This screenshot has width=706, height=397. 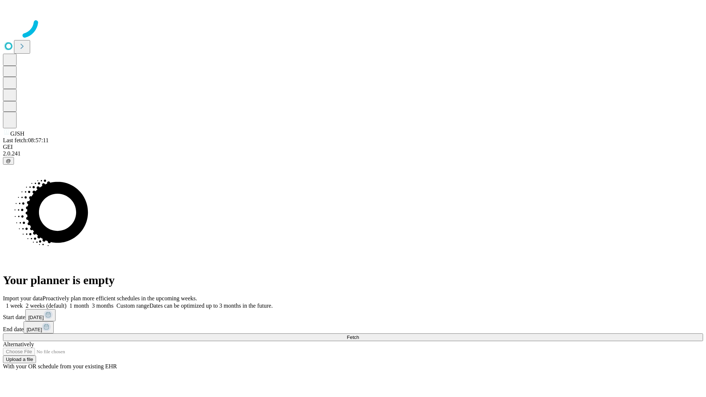 I want to click on span: Fetch, so click(x=352, y=337).